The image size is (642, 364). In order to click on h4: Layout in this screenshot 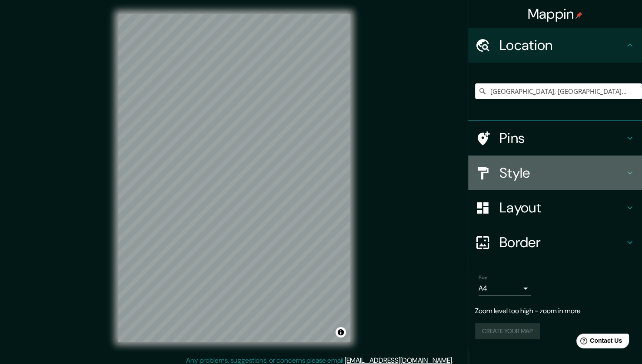, I will do `click(562, 207)`.